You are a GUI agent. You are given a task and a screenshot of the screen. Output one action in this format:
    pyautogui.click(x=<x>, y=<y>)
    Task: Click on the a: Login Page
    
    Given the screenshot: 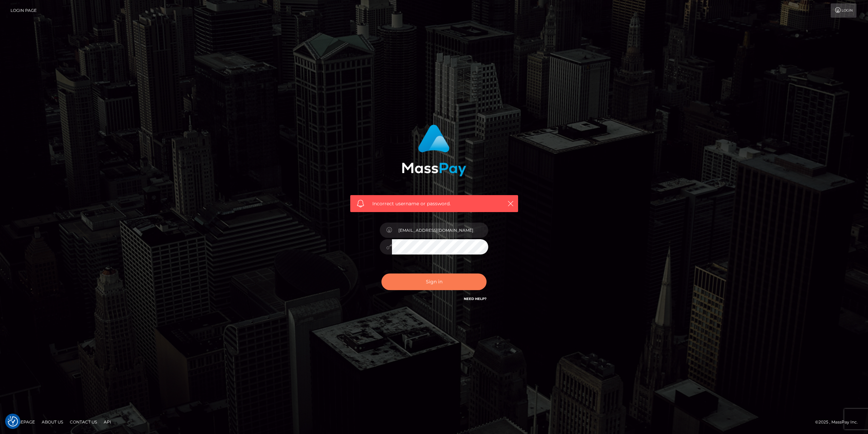 What is the action you would take?
    pyautogui.click(x=24, y=11)
    